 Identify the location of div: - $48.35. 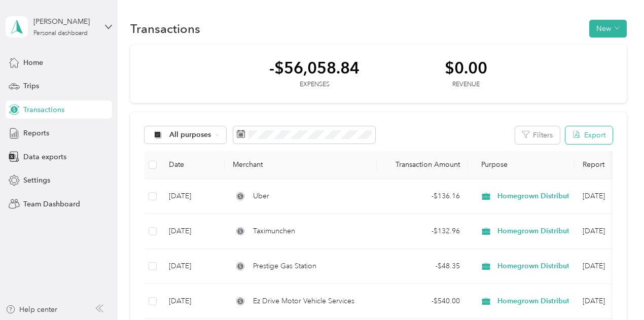
(422, 266).